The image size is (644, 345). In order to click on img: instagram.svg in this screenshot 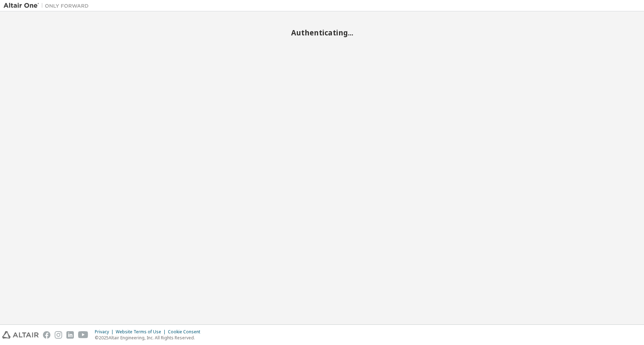, I will do `click(58, 335)`.